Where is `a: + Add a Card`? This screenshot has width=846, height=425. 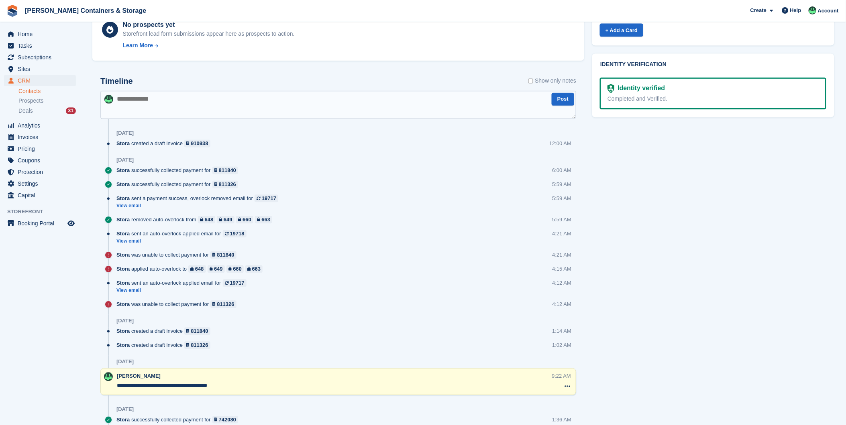 a: + Add a Card is located at coordinates (621, 30).